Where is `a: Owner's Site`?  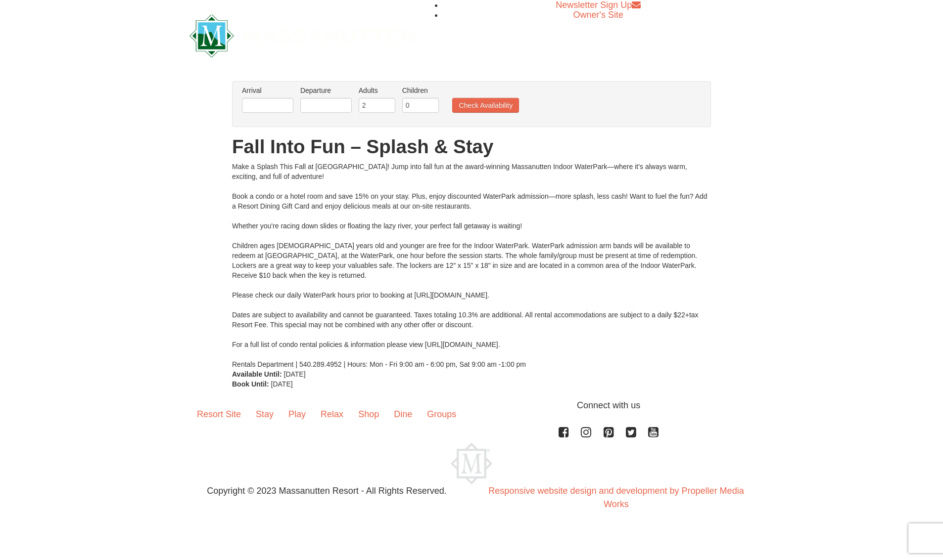 a: Owner's Site is located at coordinates (598, 15).